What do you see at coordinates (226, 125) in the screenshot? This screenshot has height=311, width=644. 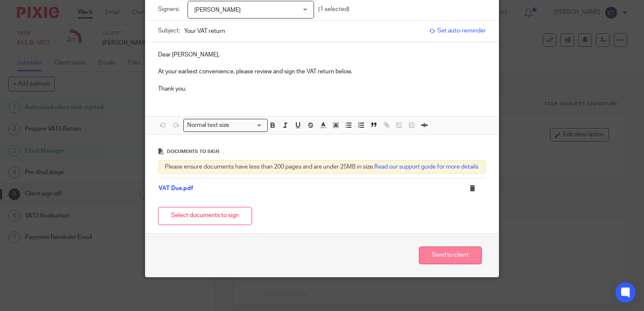 I see `div: Search for option` at bounding box center [226, 125].